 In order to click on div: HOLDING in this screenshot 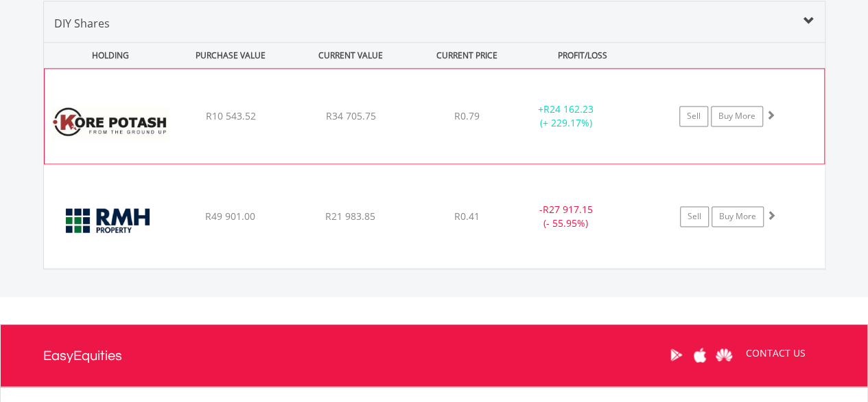, I will do `click(107, 55)`.